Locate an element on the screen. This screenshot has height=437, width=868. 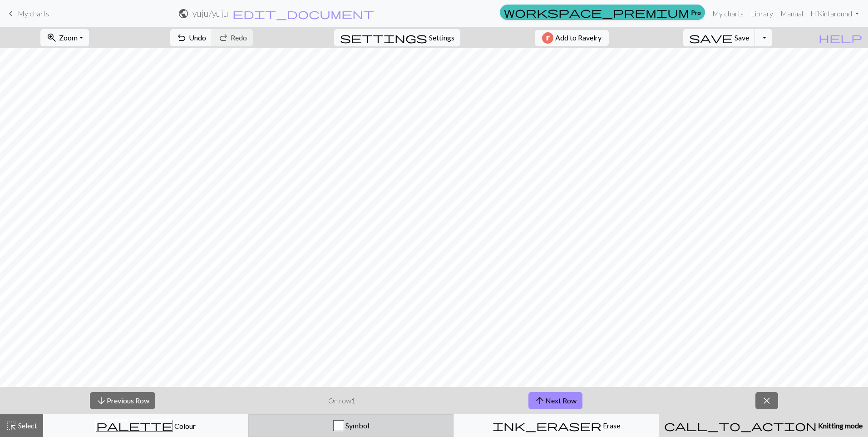
button: Undo is located at coordinates (191, 37).